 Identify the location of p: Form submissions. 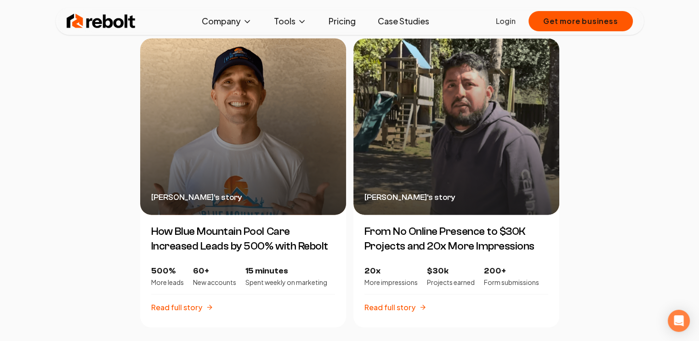
(511, 282).